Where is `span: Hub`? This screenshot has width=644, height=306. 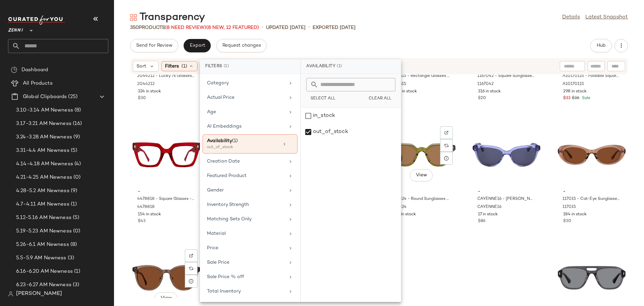
span: Hub is located at coordinates (601, 46).